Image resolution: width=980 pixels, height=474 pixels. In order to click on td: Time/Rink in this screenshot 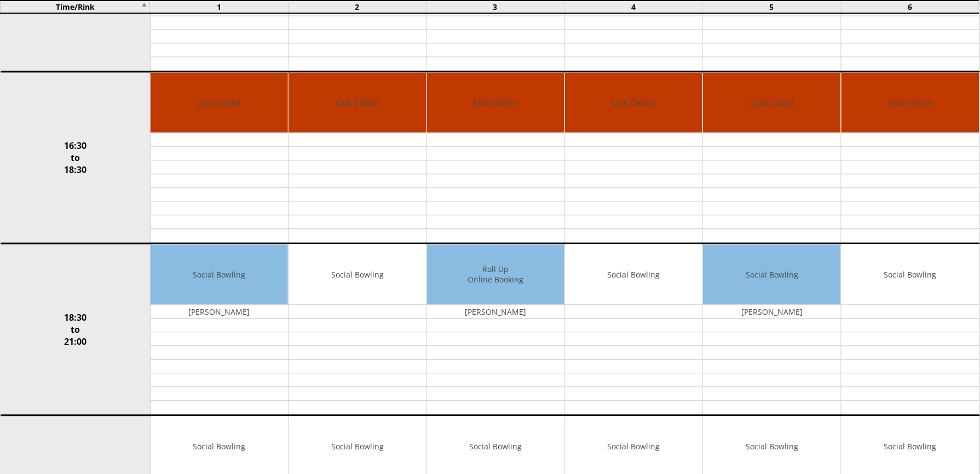, I will do `click(75, 7)`.